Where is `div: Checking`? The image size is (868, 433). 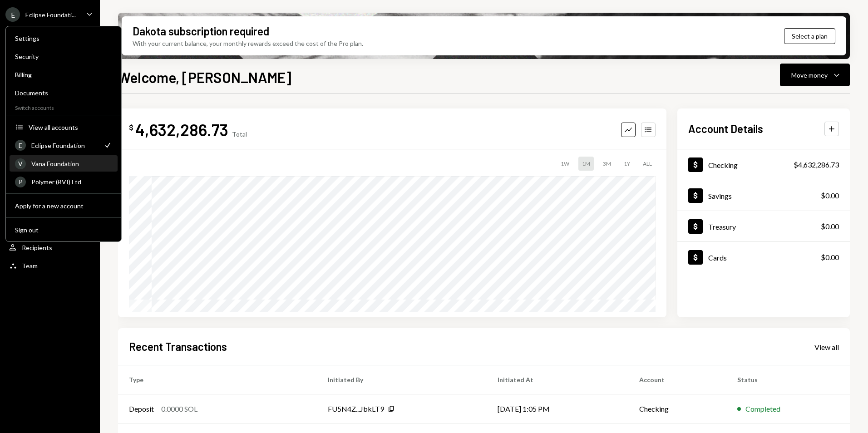
div: Checking is located at coordinates (722, 165).